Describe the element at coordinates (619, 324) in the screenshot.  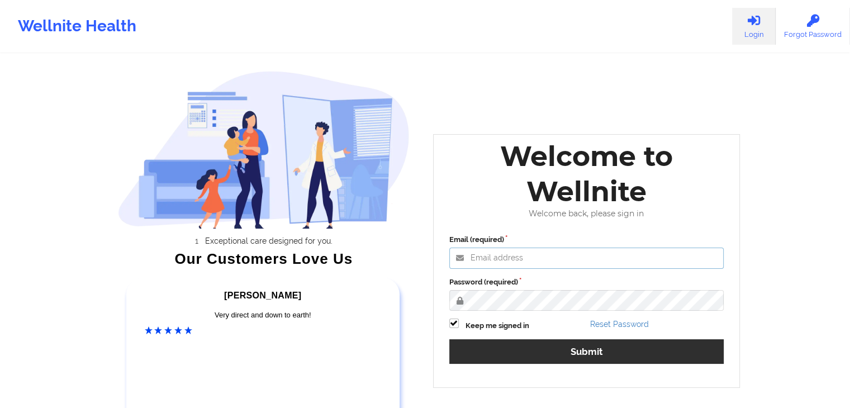
I see `a: Reset Password` at that location.